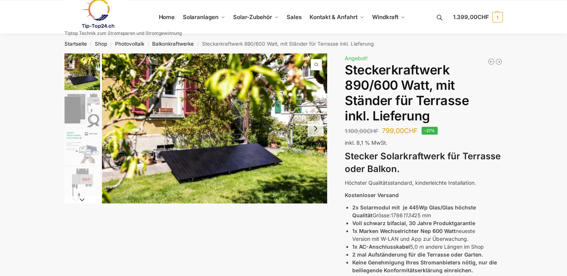  I want to click on a: aldernativ Solaranlagen 5265 web scaled scaled scaledaldernativ Solaranlagen 5265 web scaled scal..., so click(215, 128).